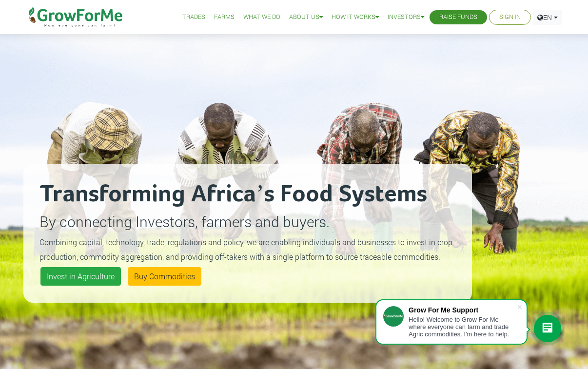 The image size is (588, 369). I want to click on h2: Transforming Africa’s Food Systems, so click(248, 195).